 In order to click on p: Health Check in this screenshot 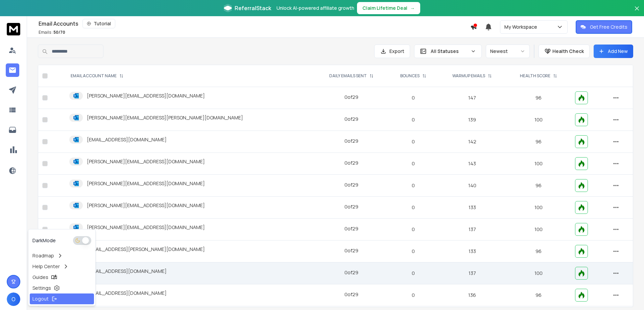, I will do `click(568, 51)`.